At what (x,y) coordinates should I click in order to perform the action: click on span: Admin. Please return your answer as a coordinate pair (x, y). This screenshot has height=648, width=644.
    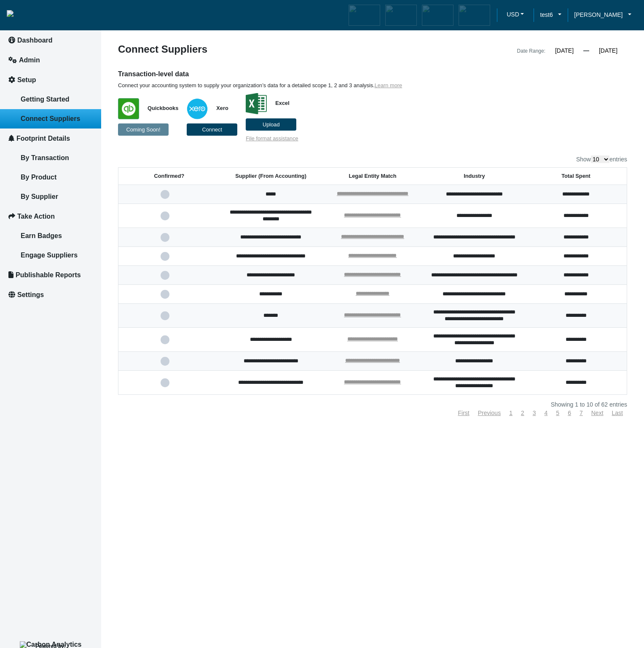
    Looking at the image, I should click on (30, 60).